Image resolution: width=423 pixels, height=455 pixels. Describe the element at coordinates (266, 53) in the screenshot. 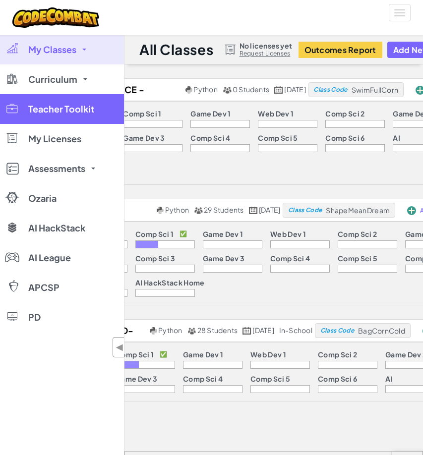

I see `a: Request Licenses` at that location.